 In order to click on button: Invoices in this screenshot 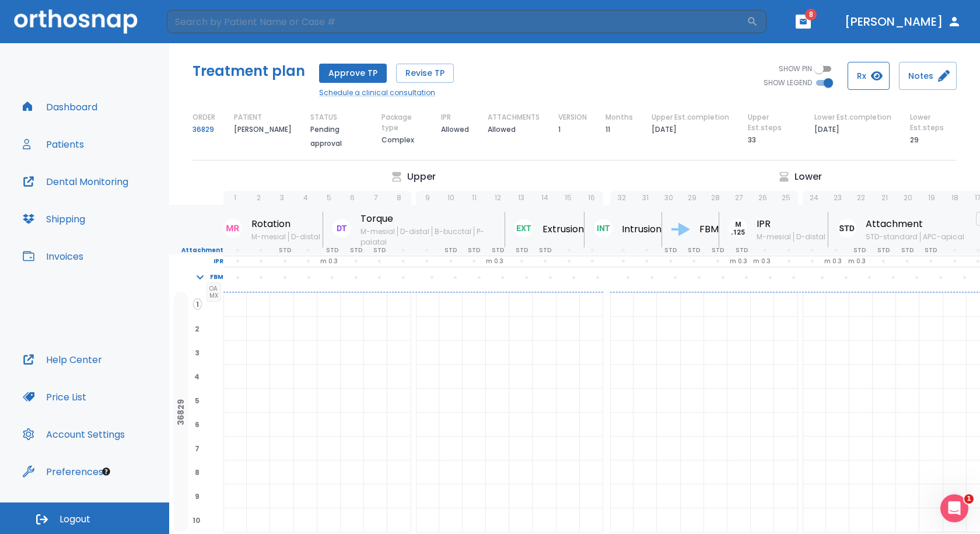, I will do `click(53, 256)`.